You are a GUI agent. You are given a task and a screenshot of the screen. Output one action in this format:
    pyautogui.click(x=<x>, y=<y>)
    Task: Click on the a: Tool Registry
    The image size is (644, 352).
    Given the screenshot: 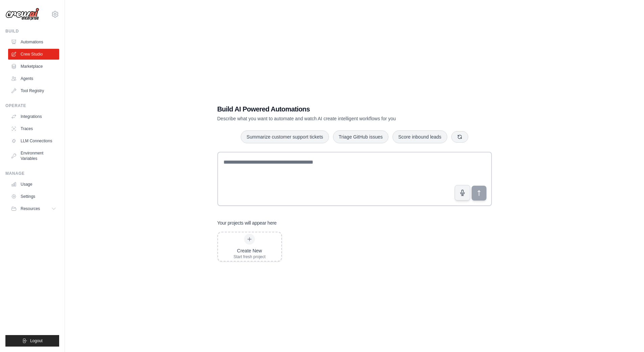 What is the action you would take?
    pyautogui.click(x=34, y=90)
    